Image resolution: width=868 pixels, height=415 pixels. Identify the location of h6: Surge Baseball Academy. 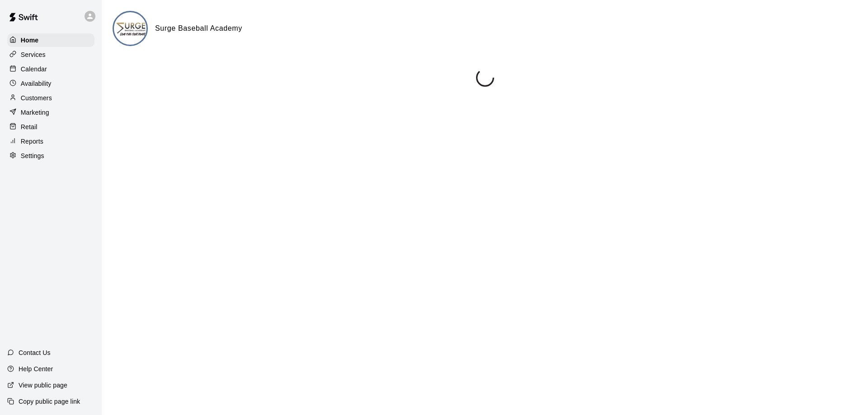
(198, 29).